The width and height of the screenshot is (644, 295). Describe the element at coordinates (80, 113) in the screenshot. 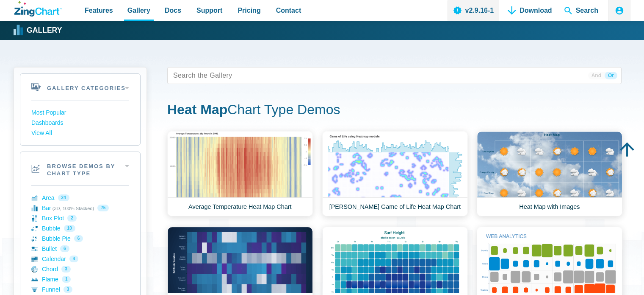

I see `a: Most Popular` at that location.